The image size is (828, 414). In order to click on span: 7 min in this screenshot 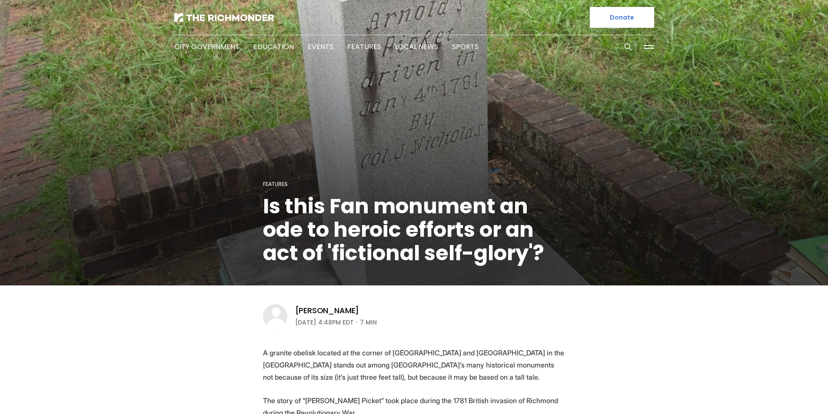, I will do `click(368, 322)`.